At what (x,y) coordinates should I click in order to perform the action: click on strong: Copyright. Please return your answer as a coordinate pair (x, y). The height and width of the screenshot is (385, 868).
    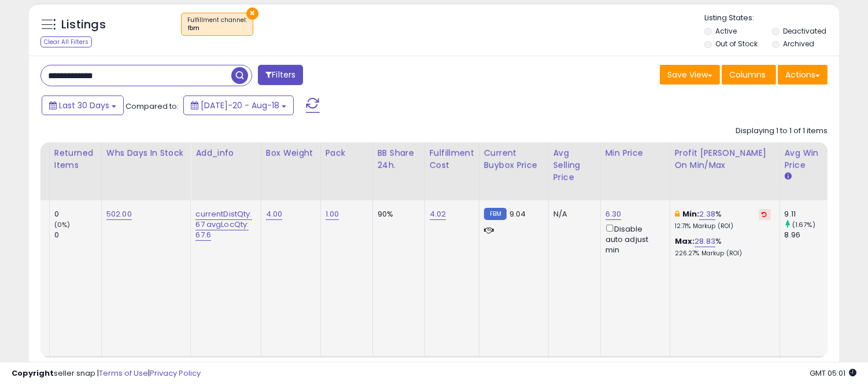
    Looking at the image, I should click on (32, 373).